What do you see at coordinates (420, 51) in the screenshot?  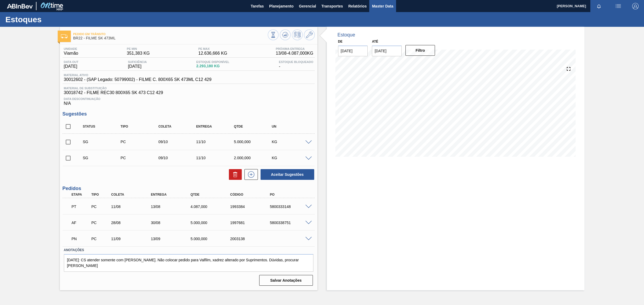 I see `button: Filtro` at bounding box center [420, 51].